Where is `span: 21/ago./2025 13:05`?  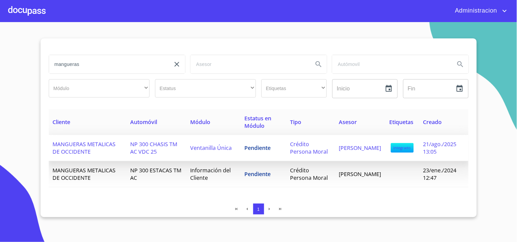
span: 21/ago./2025 13:05 is located at coordinates (440, 148).